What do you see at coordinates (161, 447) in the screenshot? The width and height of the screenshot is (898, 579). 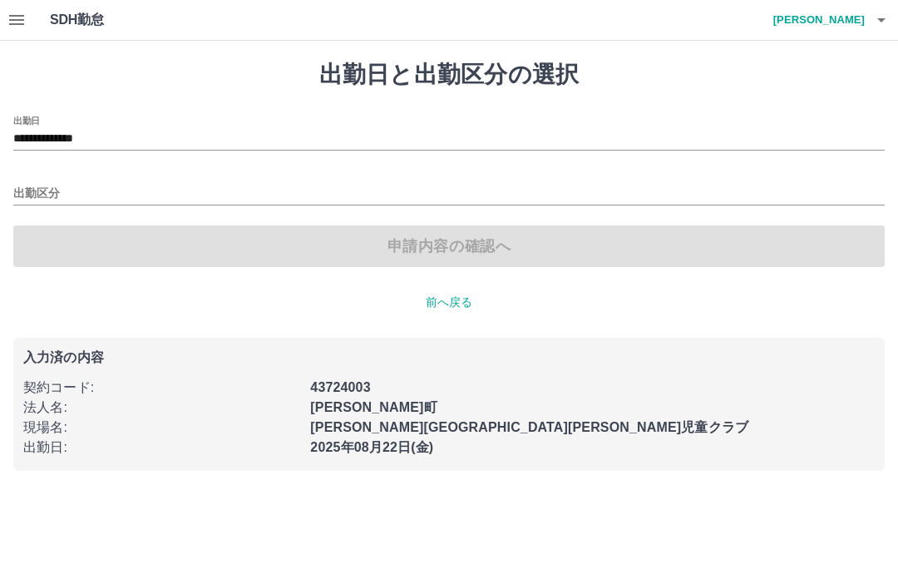 I see `p: 出勤日 :` at bounding box center [161, 447].